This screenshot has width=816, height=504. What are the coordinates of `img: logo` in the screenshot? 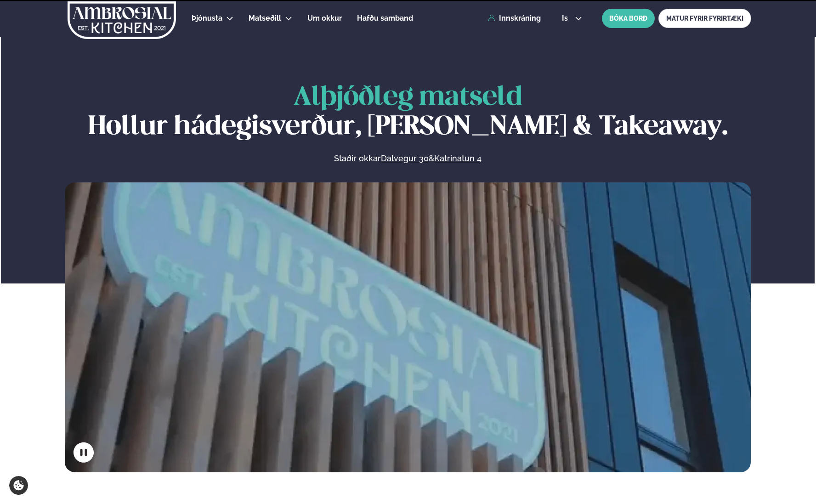 It's located at (121, 20).